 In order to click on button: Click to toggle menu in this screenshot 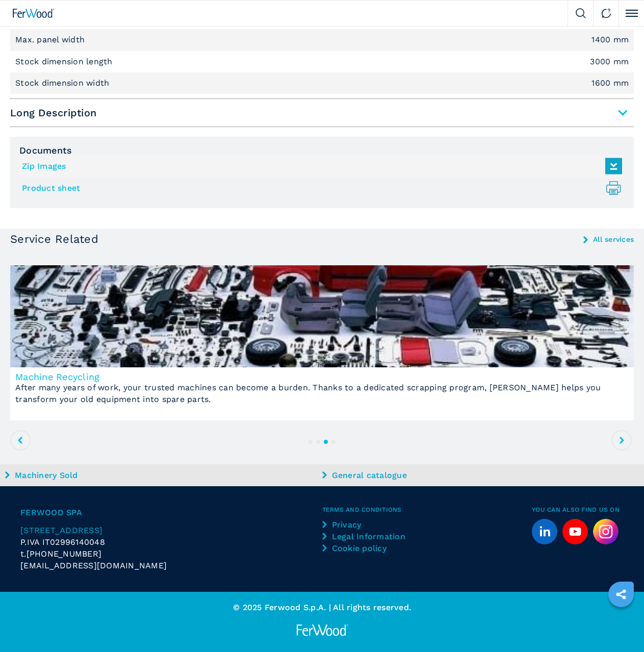, I will do `click(631, 13)`.